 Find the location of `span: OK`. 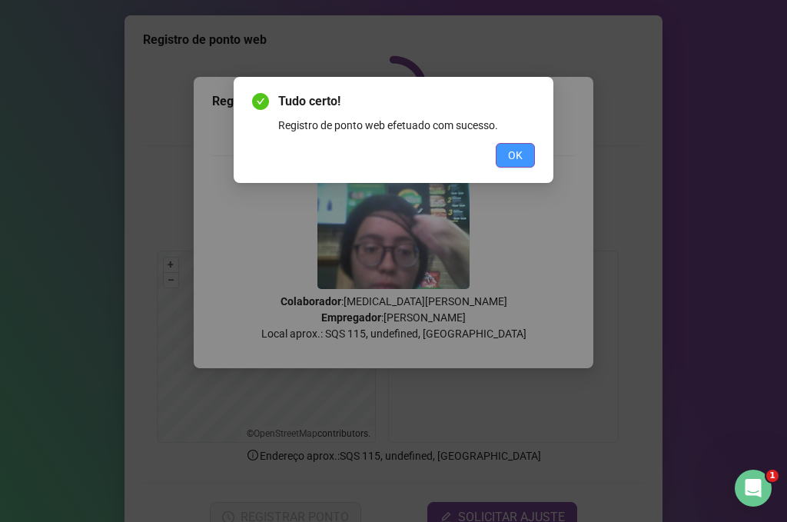

span: OK is located at coordinates (515, 155).